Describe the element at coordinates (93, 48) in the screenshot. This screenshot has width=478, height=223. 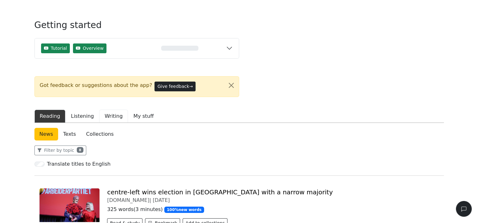
I see `span: Overview` at that location.